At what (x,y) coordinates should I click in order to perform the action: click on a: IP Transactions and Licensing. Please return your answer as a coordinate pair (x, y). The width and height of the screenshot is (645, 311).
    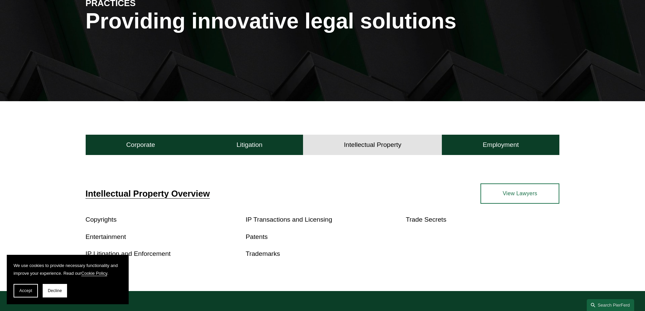
    Looking at the image, I should click on (289, 220).